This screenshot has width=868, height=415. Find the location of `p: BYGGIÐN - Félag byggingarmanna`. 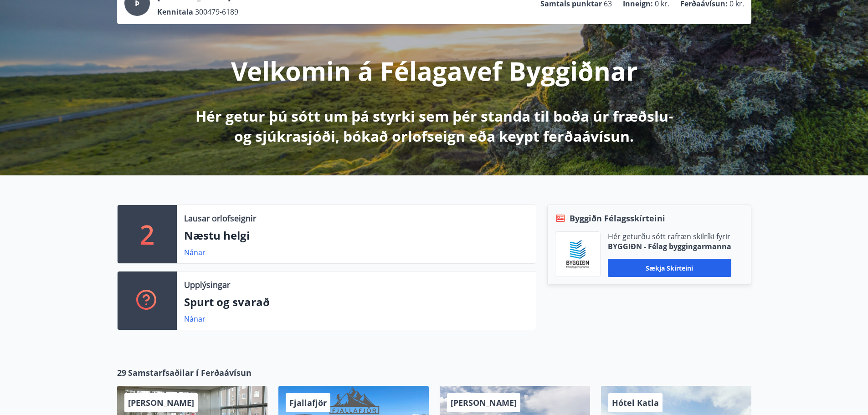

p: BYGGIÐN - Félag byggingarmanna is located at coordinates (669, 247).